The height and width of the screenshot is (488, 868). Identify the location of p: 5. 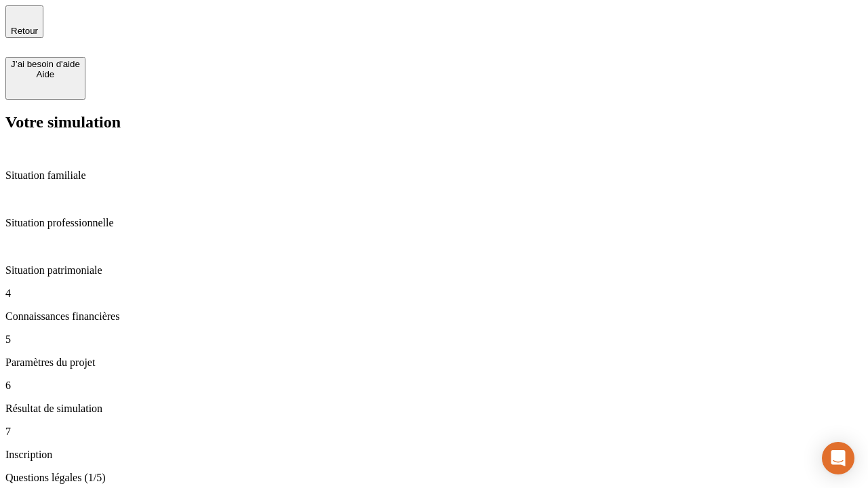
(434, 340).